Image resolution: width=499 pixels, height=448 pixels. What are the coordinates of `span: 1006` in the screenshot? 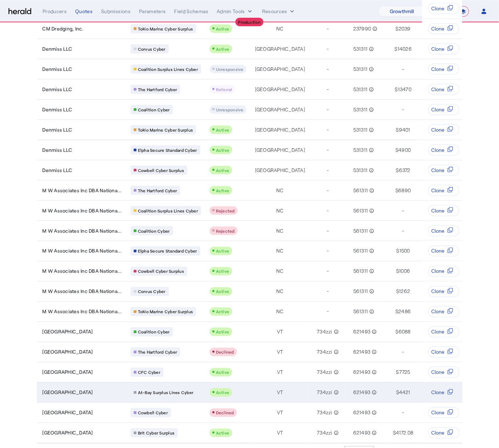 It's located at (405, 272).